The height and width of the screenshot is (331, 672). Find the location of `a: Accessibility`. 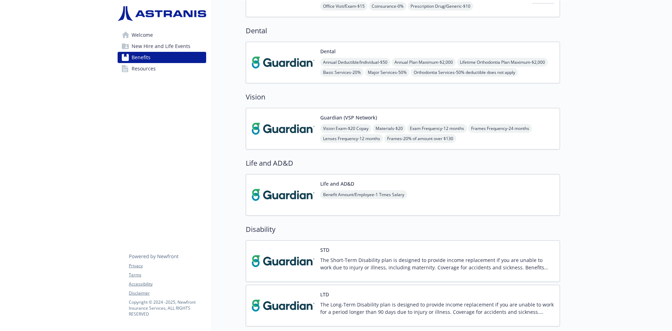

a: Accessibility is located at coordinates (167, 284).